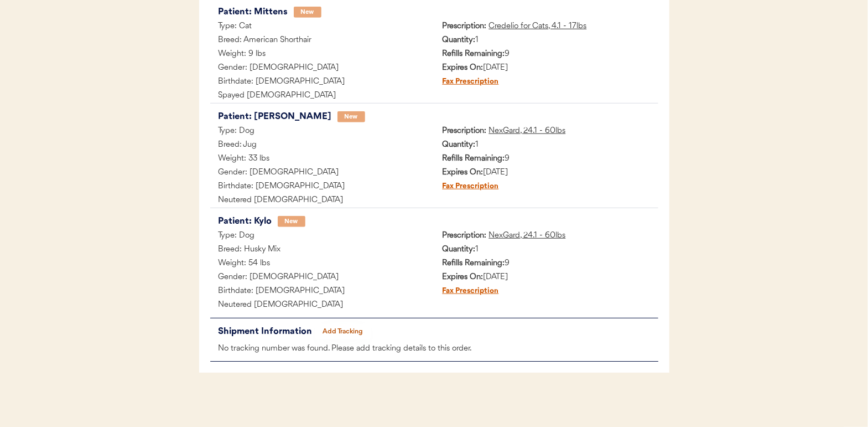  I want to click on div: Weight: 9 lbs, so click(322, 55).